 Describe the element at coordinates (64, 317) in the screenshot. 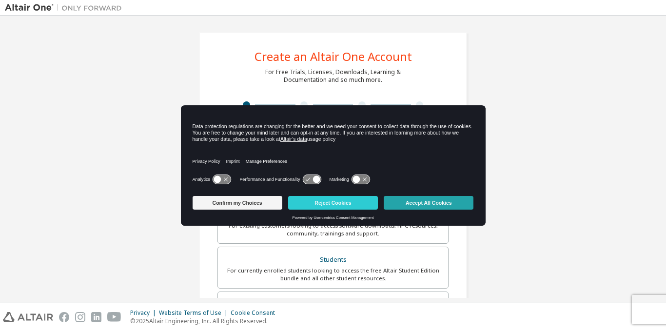

I see `img: facebook.svg` at that location.